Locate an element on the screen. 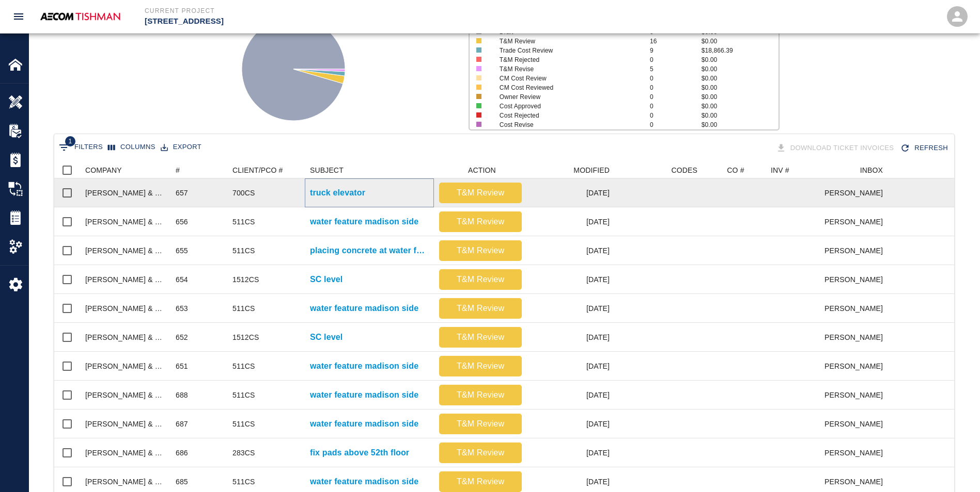 The image size is (980, 492). div: Chat Widget is located at coordinates (954, 468).